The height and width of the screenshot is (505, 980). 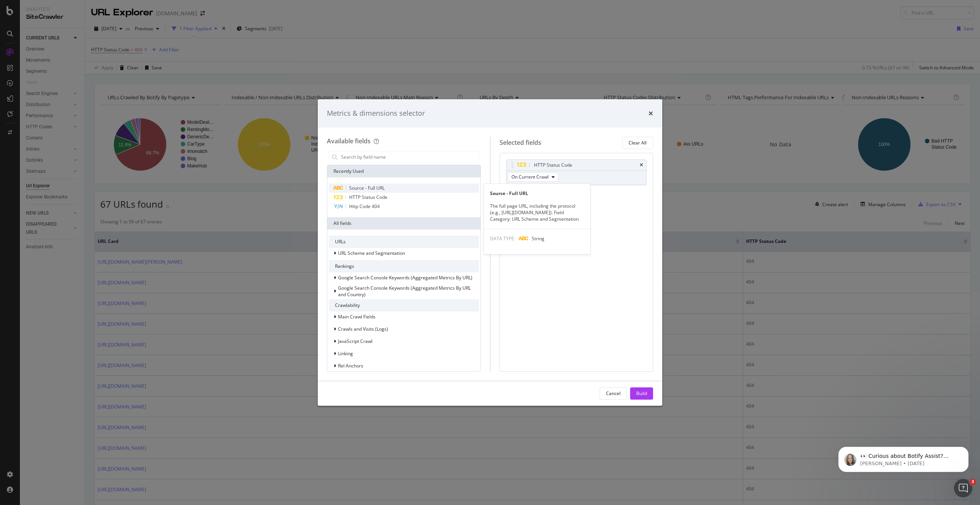 What do you see at coordinates (538, 238) in the screenshot?
I see `span: String` at bounding box center [538, 238].